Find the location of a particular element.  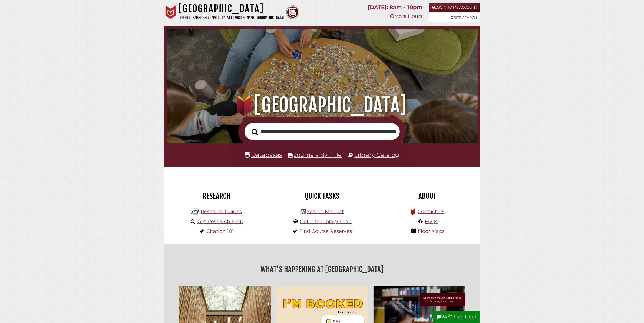

h2: About is located at coordinates (428, 196).